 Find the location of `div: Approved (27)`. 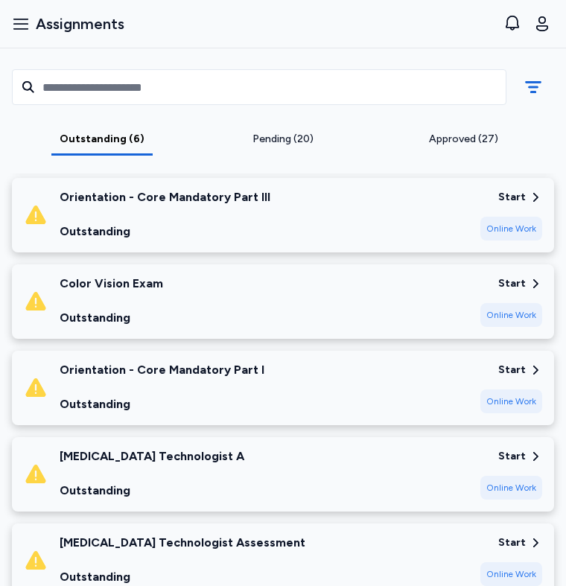

div: Approved (27) is located at coordinates (463, 139).